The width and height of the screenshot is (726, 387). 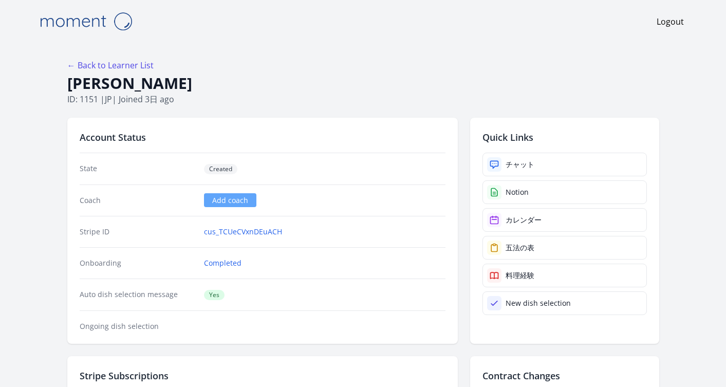 What do you see at coordinates (222, 263) in the screenshot?
I see `a: Completed` at bounding box center [222, 263].